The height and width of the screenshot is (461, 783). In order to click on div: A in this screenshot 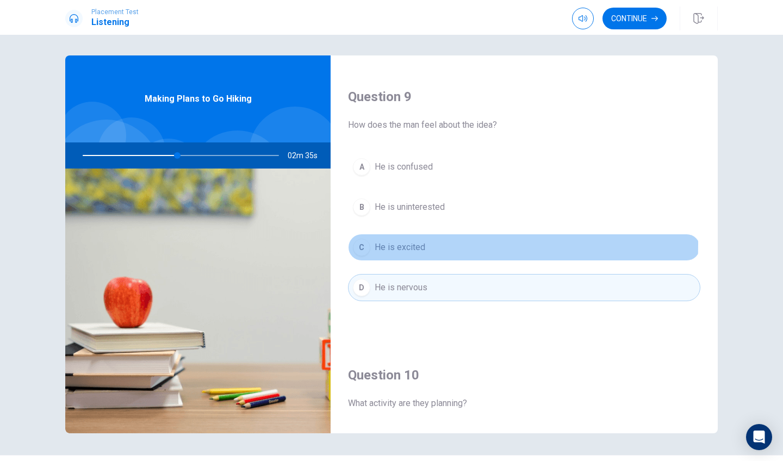, I will do `click(362, 167)`.